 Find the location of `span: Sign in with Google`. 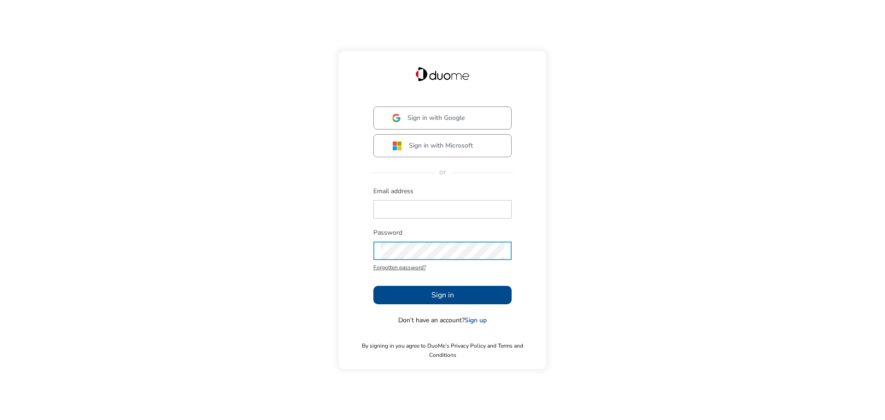

span: Sign in with Google is located at coordinates (436, 118).